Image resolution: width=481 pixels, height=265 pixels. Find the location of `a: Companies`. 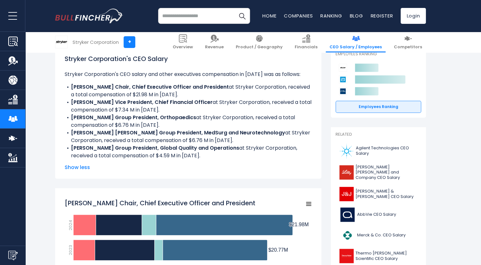

a: Companies is located at coordinates (298, 16).